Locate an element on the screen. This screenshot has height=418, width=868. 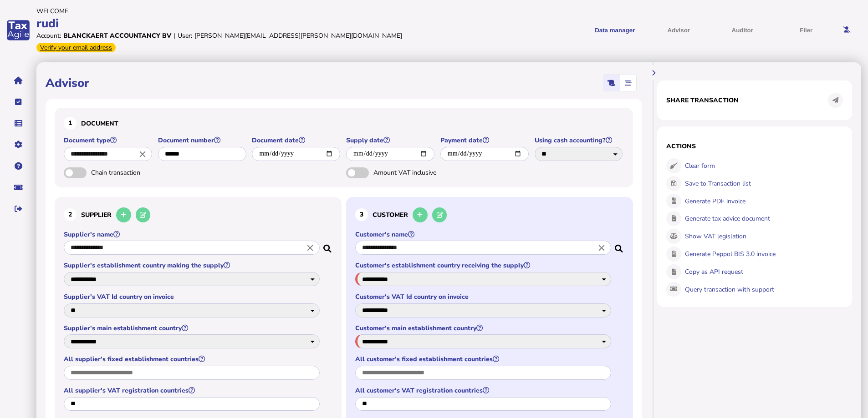
label: All customer's fixed establishment countries is located at coordinates (484, 359).